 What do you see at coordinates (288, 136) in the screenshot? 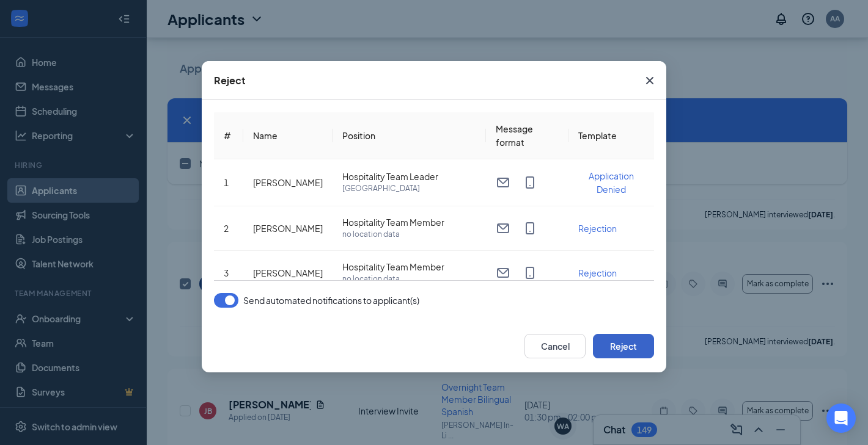
I see `th: Name` at bounding box center [288, 136].